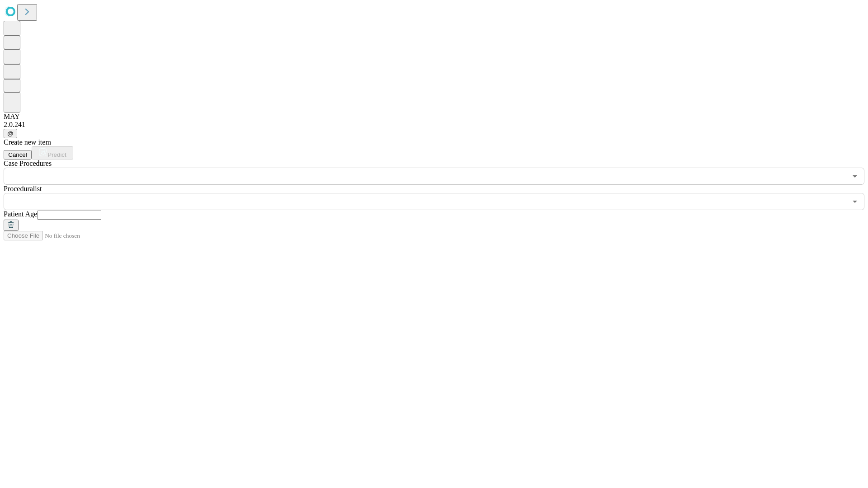  What do you see at coordinates (434, 125) in the screenshot?
I see `div: 2.0.241` at bounding box center [434, 125].